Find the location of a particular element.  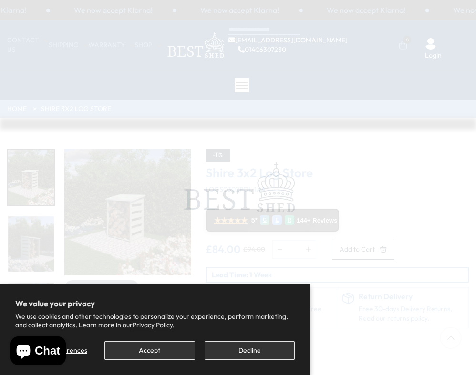

inbox-online-store-chat: Shopify online store chat is located at coordinates (38, 352).